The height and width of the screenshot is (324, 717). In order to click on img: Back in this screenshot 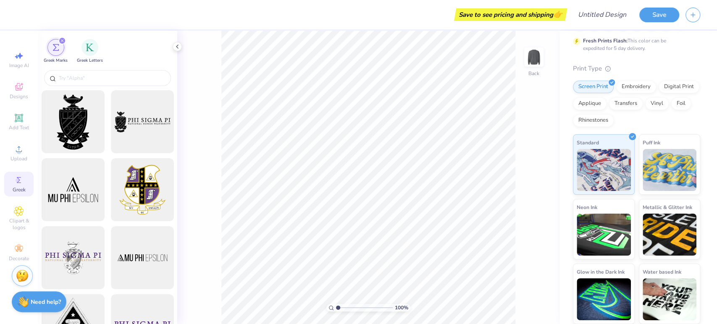, I will do `click(534, 57)`.